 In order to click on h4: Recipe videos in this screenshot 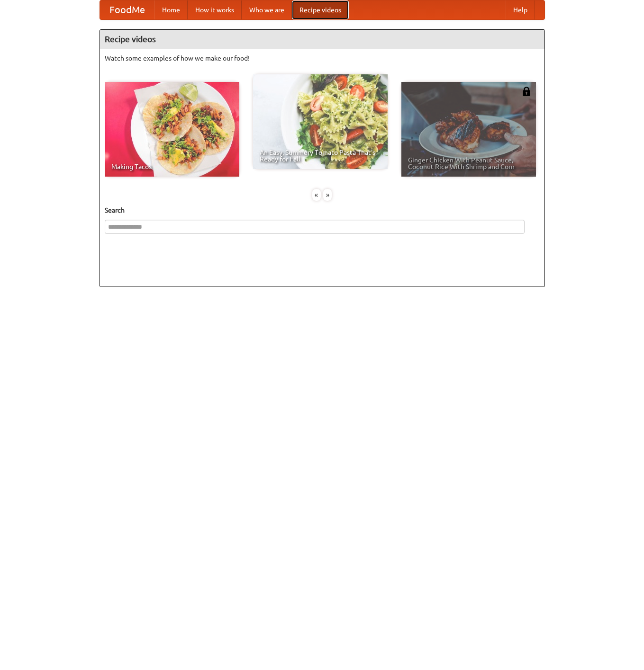, I will do `click(322, 39)`.